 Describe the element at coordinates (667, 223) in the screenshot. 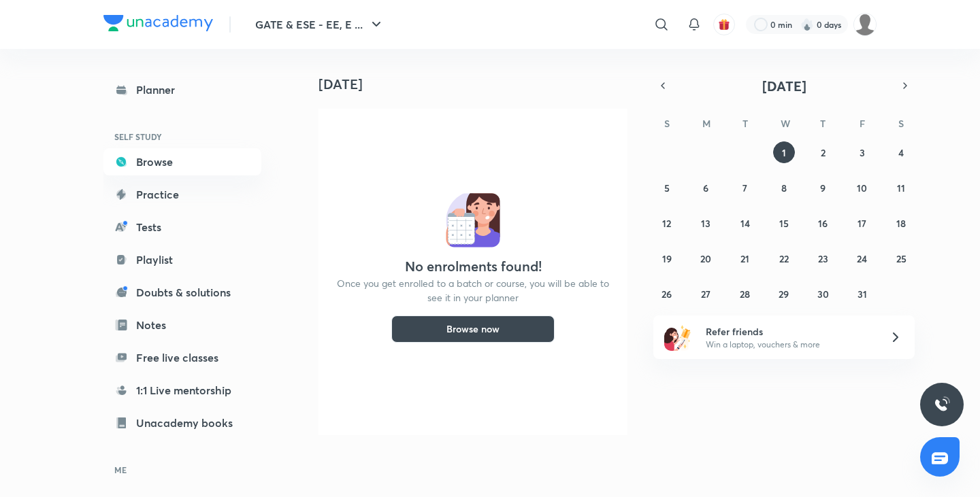

I see `button: October 12, 2025` at that location.